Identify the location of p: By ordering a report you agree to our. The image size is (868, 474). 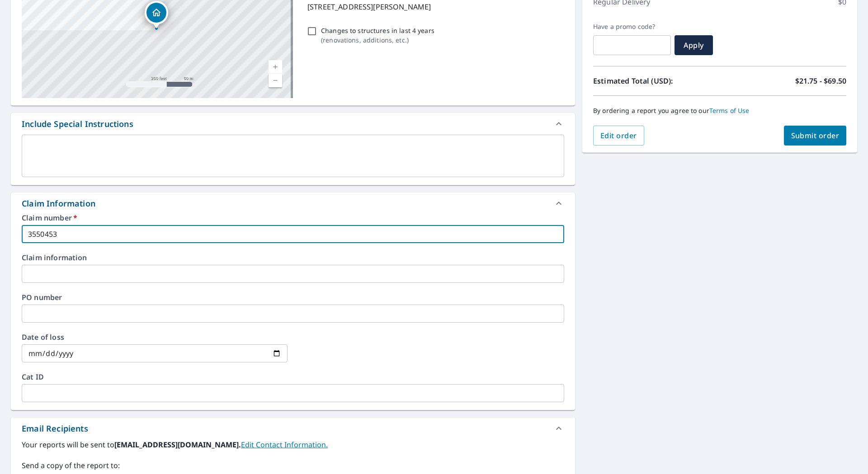
(720, 111).